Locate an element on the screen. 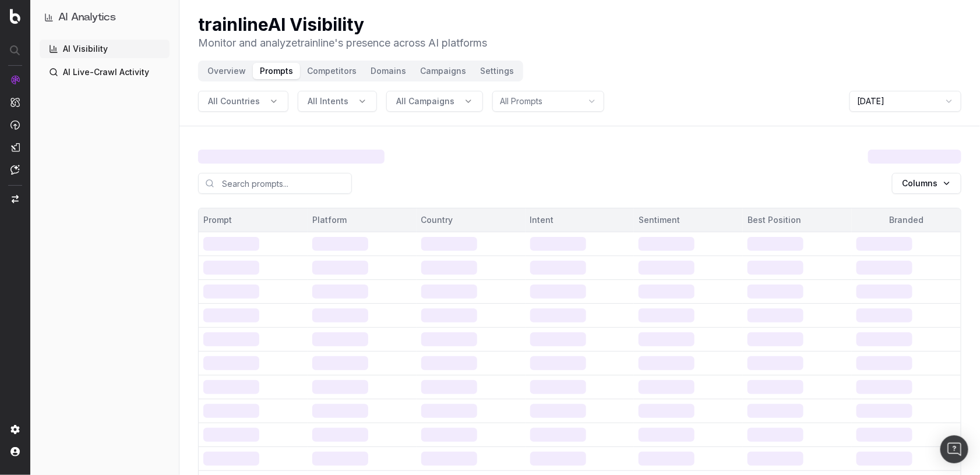 The height and width of the screenshot is (475, 980). a: AI Visibility is located at coordinates (104, 49).